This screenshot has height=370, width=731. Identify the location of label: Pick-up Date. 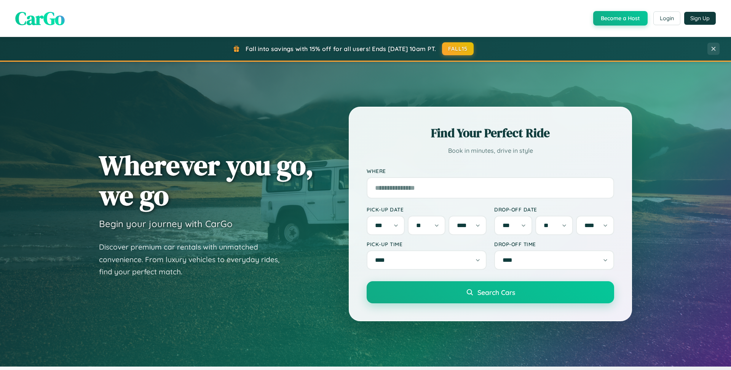
(426, 209).